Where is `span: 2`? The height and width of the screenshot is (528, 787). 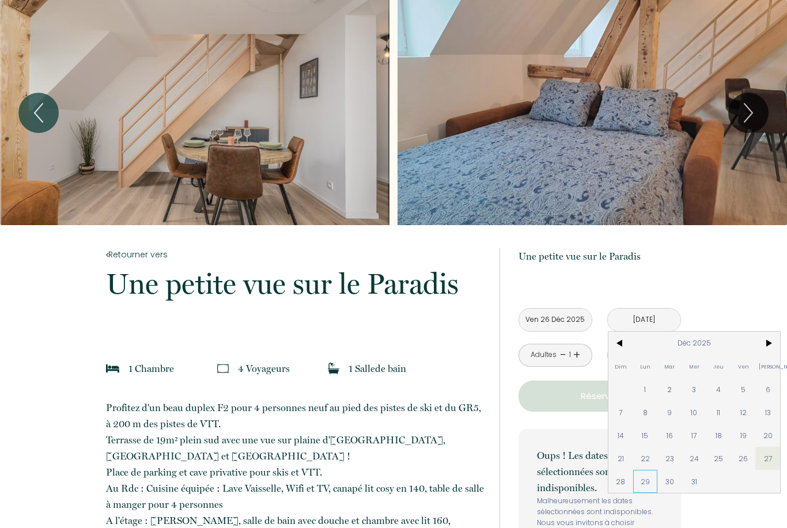
span: 2 is located at coordinates (669, 389).